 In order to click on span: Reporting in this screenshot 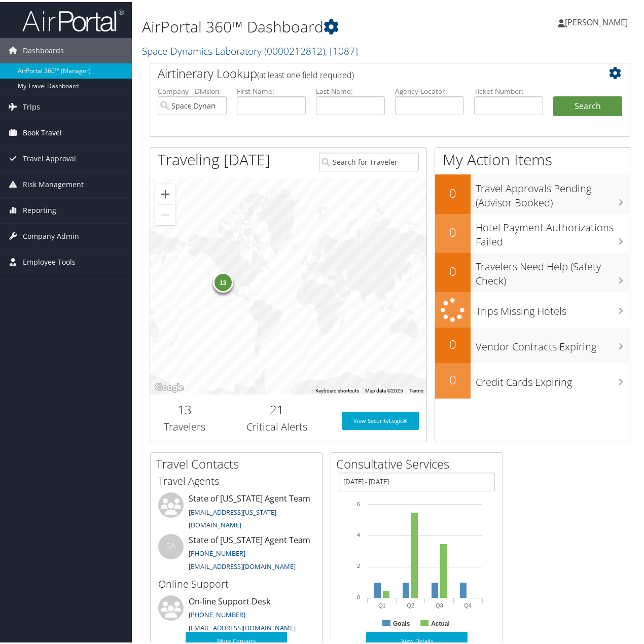, I will do `click(40, 208)`.